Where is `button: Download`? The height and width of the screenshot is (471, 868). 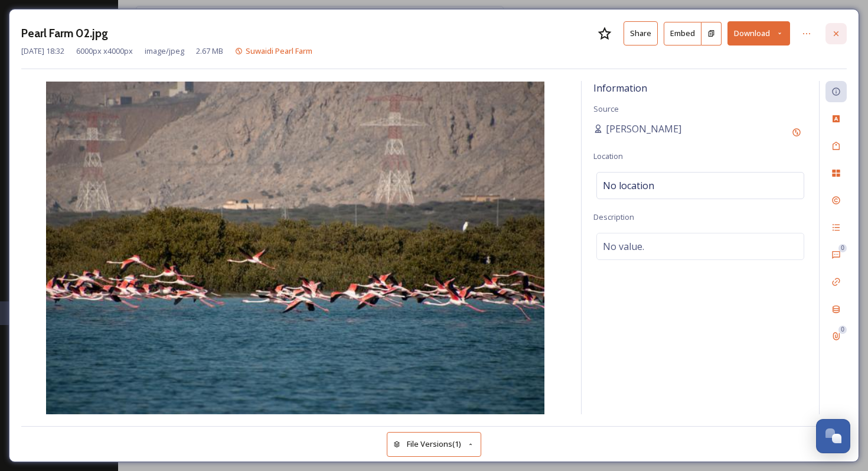
button: Download is located at coordinates (759, 33).